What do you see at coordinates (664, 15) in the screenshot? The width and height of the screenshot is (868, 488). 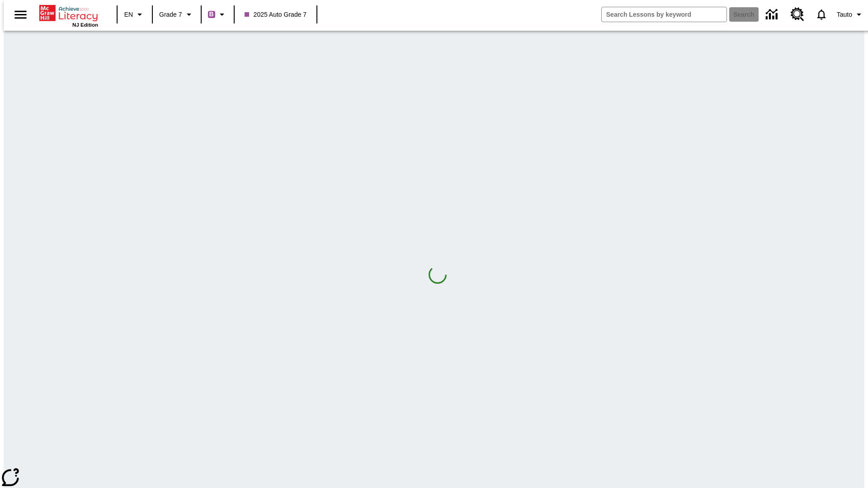 I see `input: search field` at bounding box center [664, 15].